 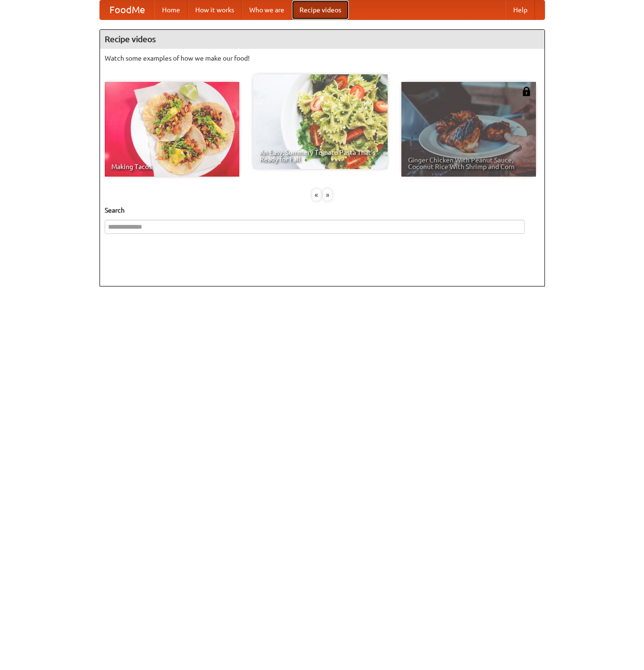 I want to click on p: Watch some examples of how we make our food!, so click(x=322, y=58).